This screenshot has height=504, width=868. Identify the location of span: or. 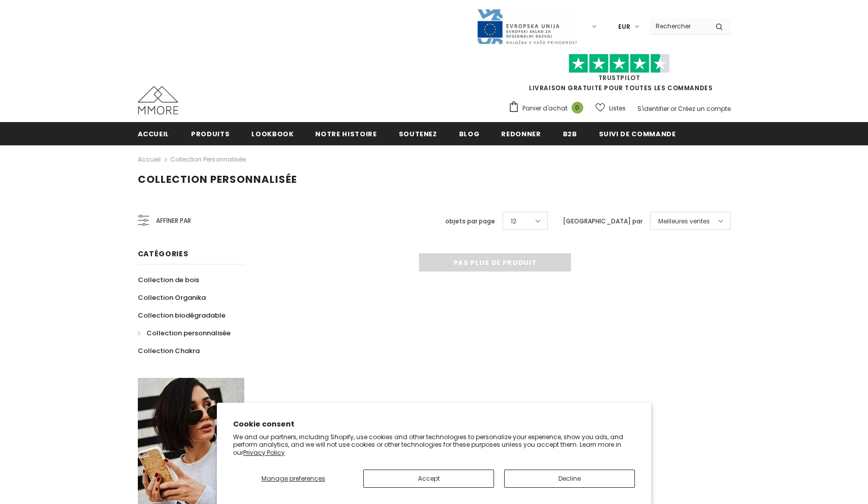
(673, 108).